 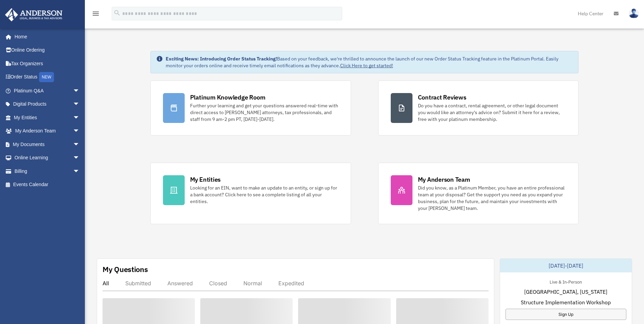 What do you see at coordinates (478, 193) in the screenshot?
I see `a: My Anderson Team Did you know, as a Platinum Member, you have an entire professional team at your...` at bounding box center [478, 193].